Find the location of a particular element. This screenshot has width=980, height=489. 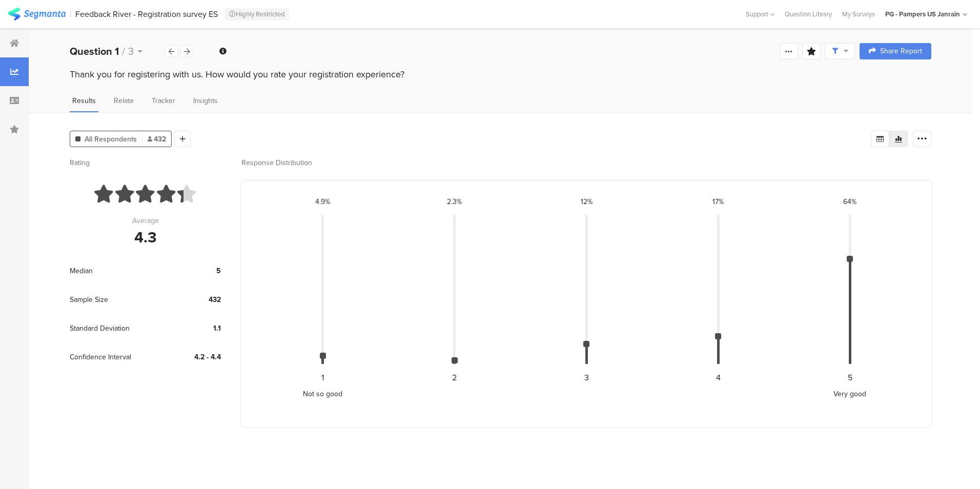

div: Thank you for registering with us. How would you rate your registration experience? is located at coordinates (500, 75).